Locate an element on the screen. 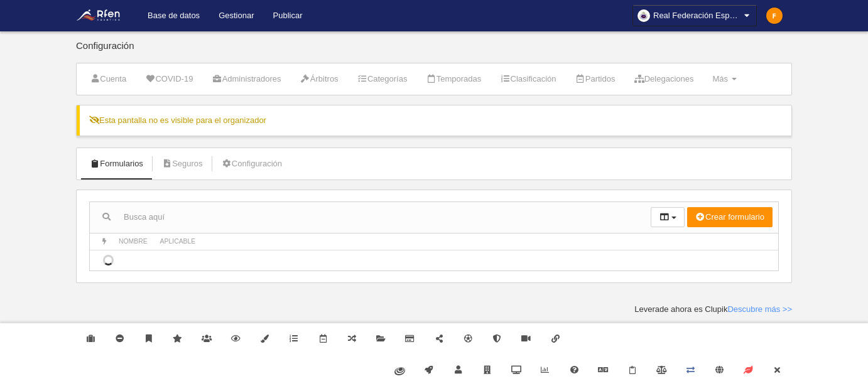  input: Busca aquí is located at coordinates (369, 217).